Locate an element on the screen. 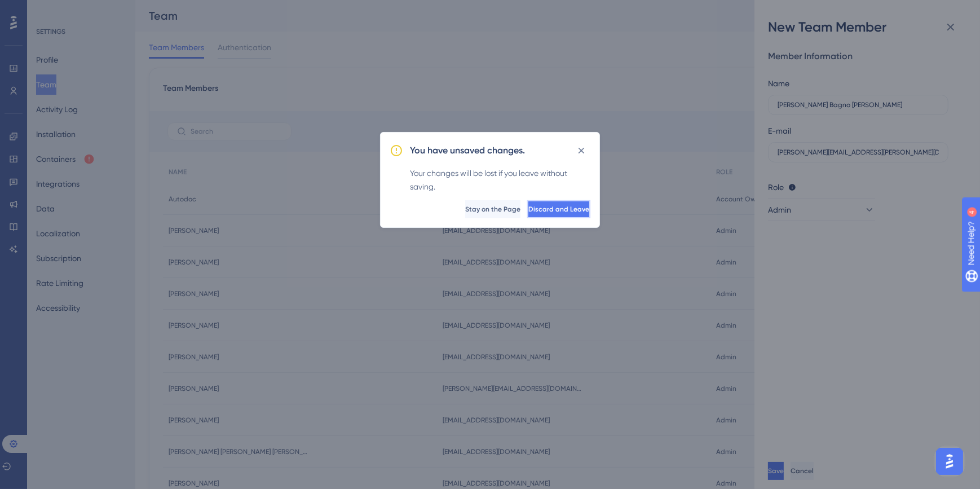 Image resolution: width=980 pixels, height=489 pixels. button: Open AI Assistant Launcher is located at coordinates (17, 17).